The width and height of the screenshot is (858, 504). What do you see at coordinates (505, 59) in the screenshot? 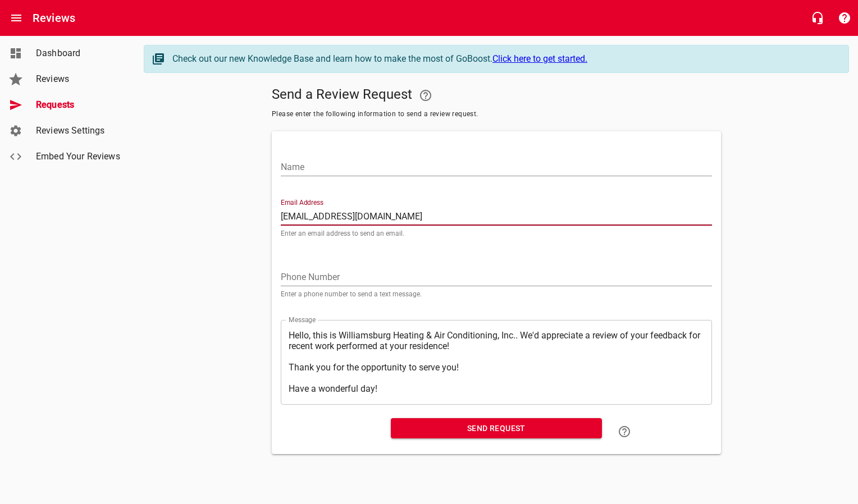
I see `div: Check out our new Knowledge Base and learn how to make the most of GoBoost.` at bounding box center [505, 59].